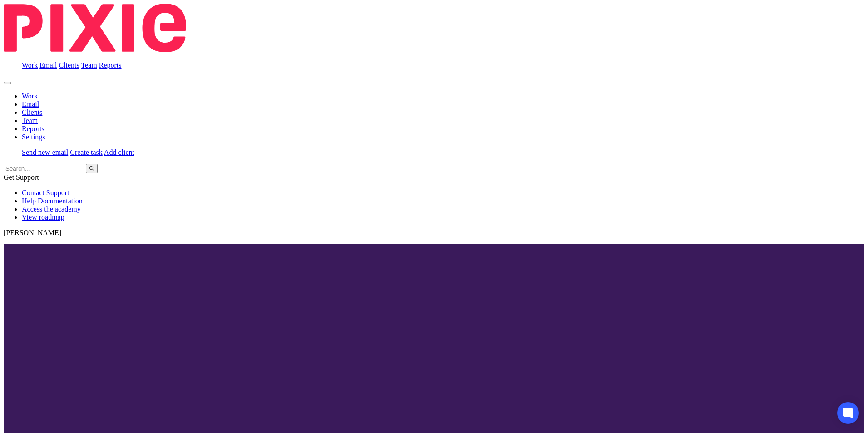  I want to click on span: Help Documentation, so click(52, 201).